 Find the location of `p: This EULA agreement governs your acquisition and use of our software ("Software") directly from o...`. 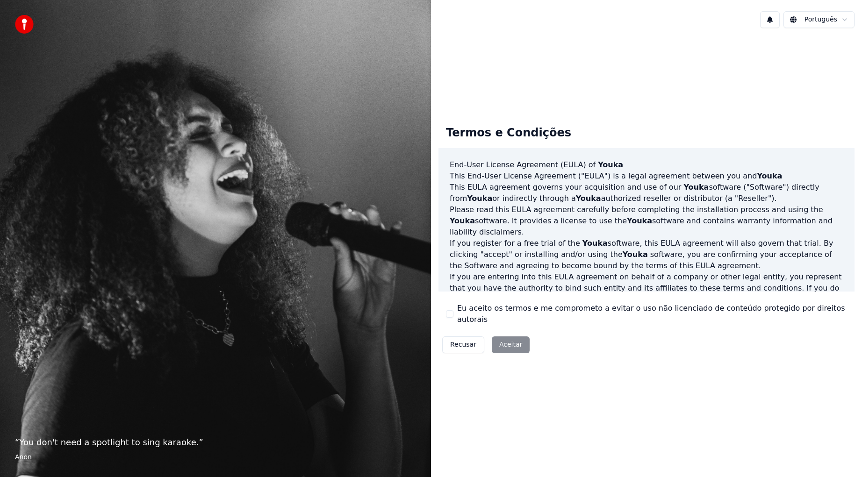

p: This EULA agreement governs your acquisition and use of our software ("Software") directly from o... is located at coordinates (647, 193).